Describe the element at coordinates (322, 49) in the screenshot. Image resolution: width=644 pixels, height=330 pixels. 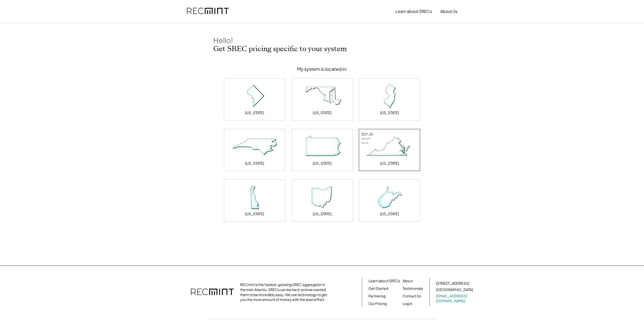
I see `h2: Get SREC pricing specific to your system` at that location.